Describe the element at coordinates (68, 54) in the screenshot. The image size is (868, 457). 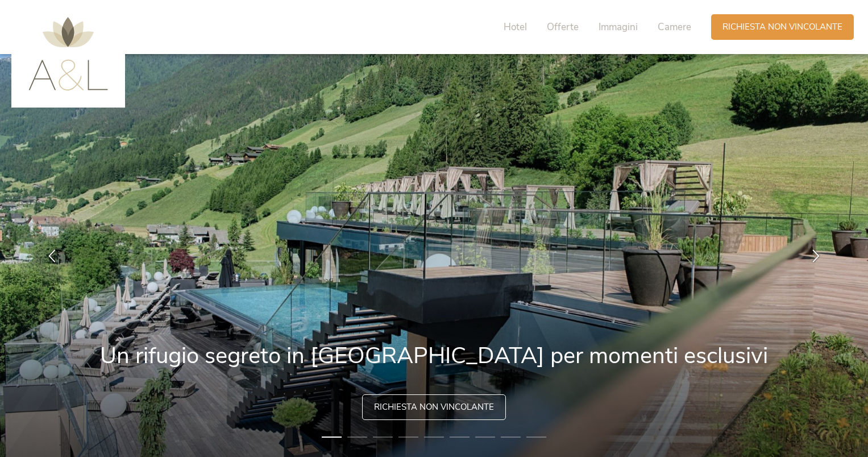
I see `a: AMONTI & LUNARIS Wellnessresort` at that location.